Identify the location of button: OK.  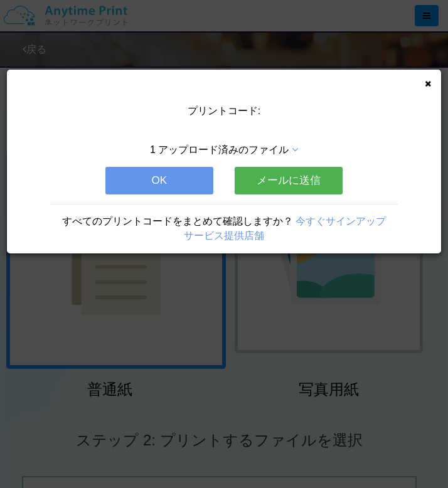
(159, 181).